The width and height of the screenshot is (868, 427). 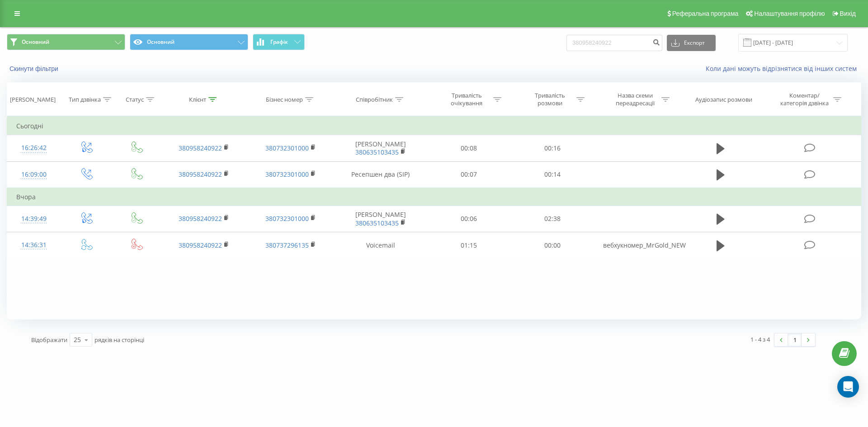 I want to click on div: Бізнес номер, so click(x=284, y=99).